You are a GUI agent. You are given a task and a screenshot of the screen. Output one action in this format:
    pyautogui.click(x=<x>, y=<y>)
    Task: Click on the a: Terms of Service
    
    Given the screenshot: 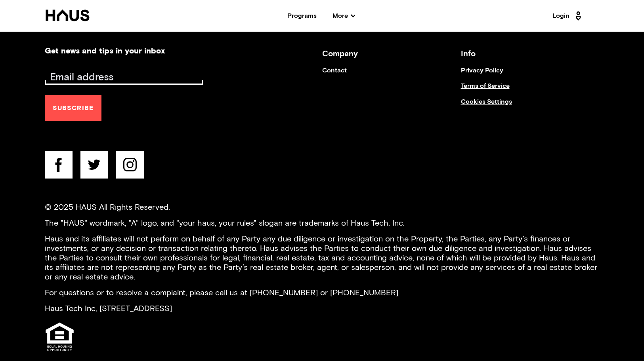 What is the action you would take?
    pyautogui.click(x=531, y=90)
    